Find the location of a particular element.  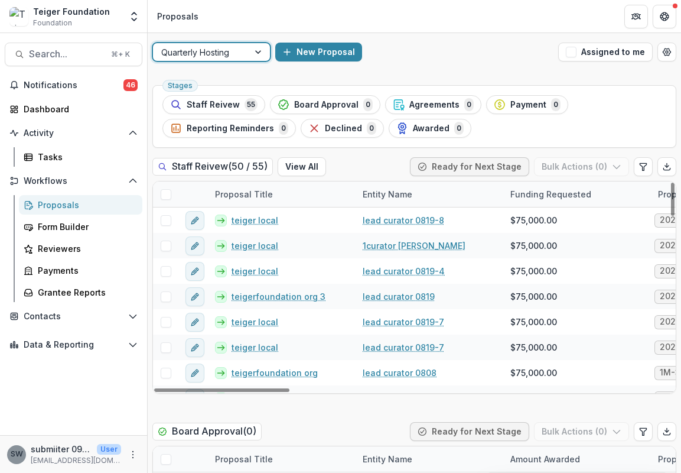

div: Dashboard is located at coordinates (78, 109).